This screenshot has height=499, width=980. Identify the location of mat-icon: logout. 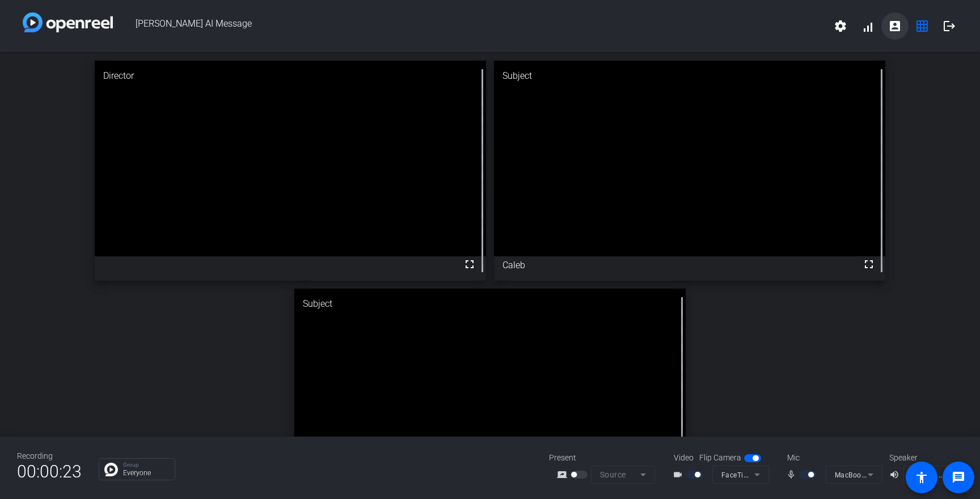
(949, 26).